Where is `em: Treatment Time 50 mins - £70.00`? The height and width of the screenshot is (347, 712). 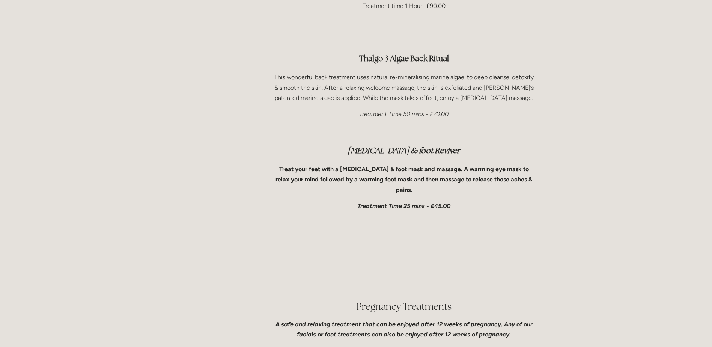 em: Treatment Time 50 mins - £70.00 is located at coordinates (404, 114).